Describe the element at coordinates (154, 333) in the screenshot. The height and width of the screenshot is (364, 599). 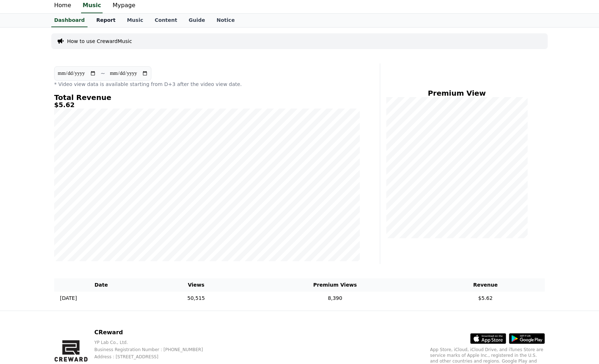
I see `p: CReward` at that location.